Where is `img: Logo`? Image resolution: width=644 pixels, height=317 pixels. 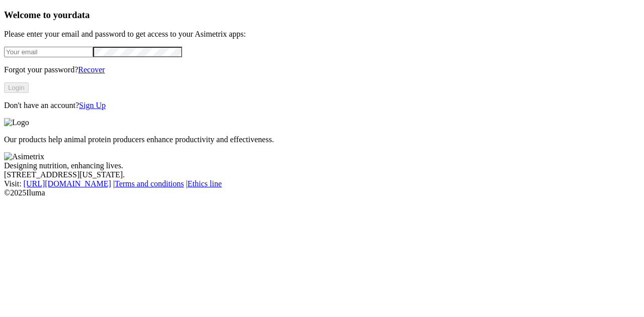 img: Logo is located at coordinates (17, 123).